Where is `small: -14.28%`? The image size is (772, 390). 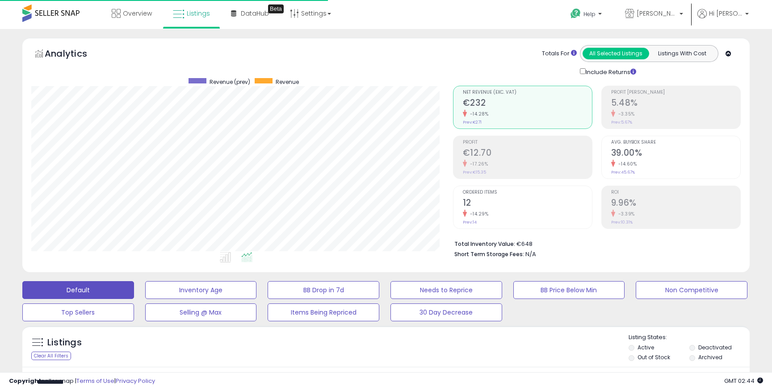 small: -14.28% is located at coordinates (477, 114).